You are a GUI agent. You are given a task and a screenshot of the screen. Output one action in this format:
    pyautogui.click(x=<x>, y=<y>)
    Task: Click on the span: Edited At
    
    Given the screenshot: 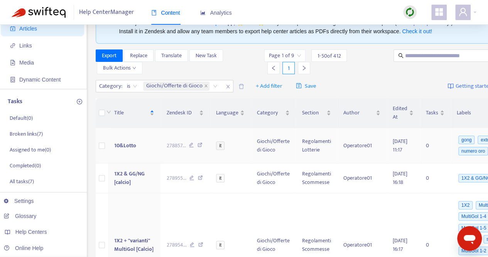 What is the action you would take?
    pyautogui.click(x=400, y=113)
    